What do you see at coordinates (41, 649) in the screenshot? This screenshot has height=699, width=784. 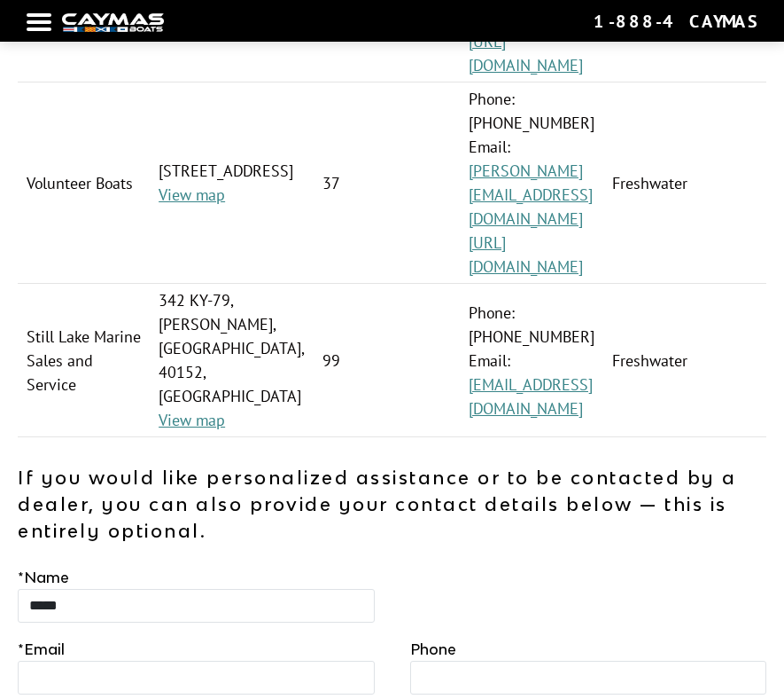 I see `label: Email` at bounding box center [41, 649].